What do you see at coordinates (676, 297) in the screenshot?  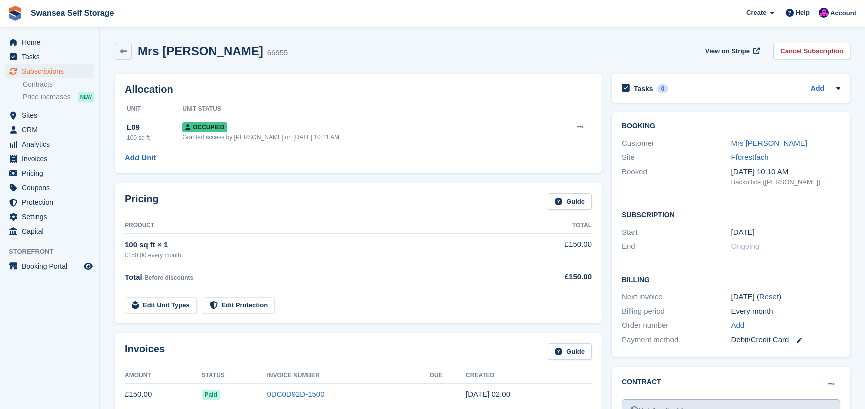 I see `div: Next invoice` at bounding box center [676, 297].